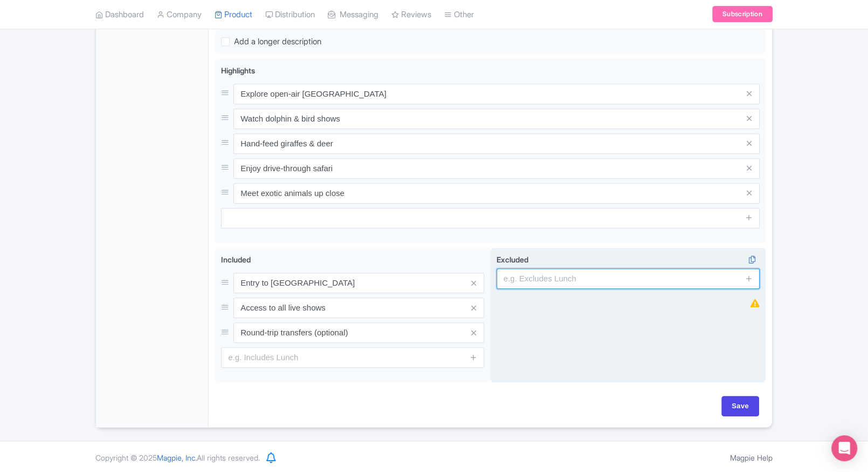 The height and width of the screenshot is (472, 868). What do you see at coordinates (278, 41) in the screenshot?
I see `span: Add a longer description` at bounding box center [278, 41].